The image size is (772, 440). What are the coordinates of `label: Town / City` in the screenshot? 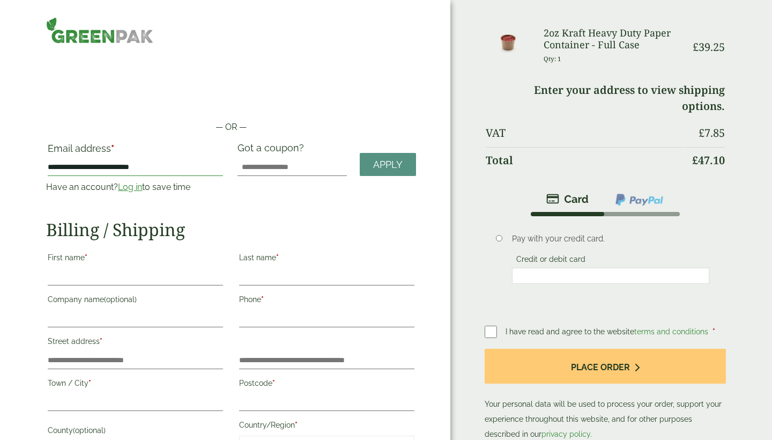 It's located at (135, 384).